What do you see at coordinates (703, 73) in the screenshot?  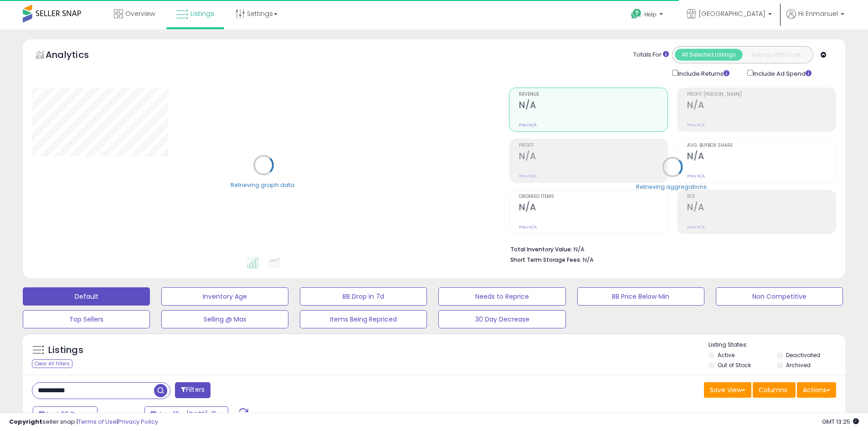 I see `div: Include Returns` at bounding box center [703, 73].